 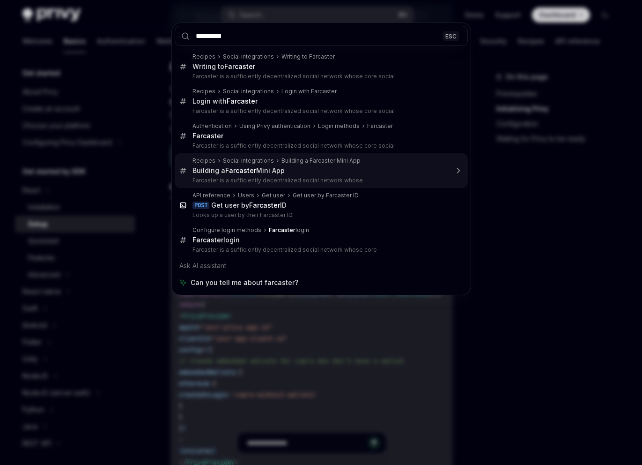 I want to click on div: API reference, so click(x=211, y=195).